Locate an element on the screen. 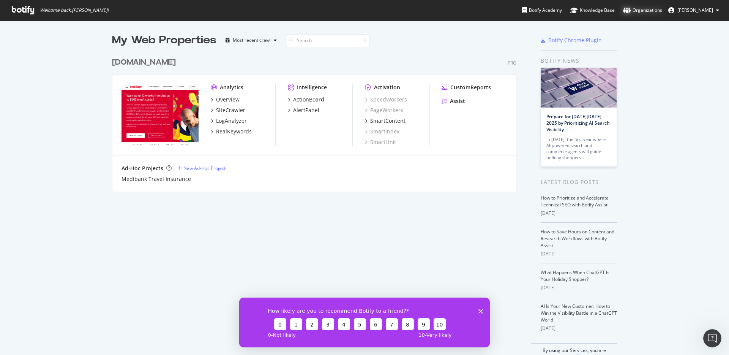  div: Most recent crawl is located at coordinates (252, 40).